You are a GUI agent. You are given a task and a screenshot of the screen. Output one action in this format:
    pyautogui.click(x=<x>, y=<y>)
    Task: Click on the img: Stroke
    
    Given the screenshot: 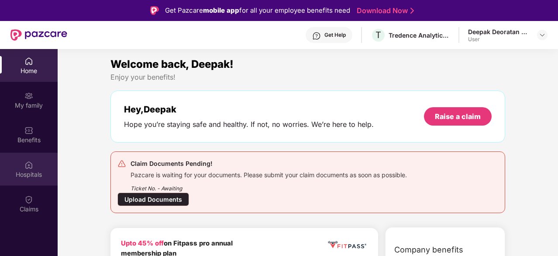 What is the action you would take?
    pyautogui.click(x=412, y=10)
    